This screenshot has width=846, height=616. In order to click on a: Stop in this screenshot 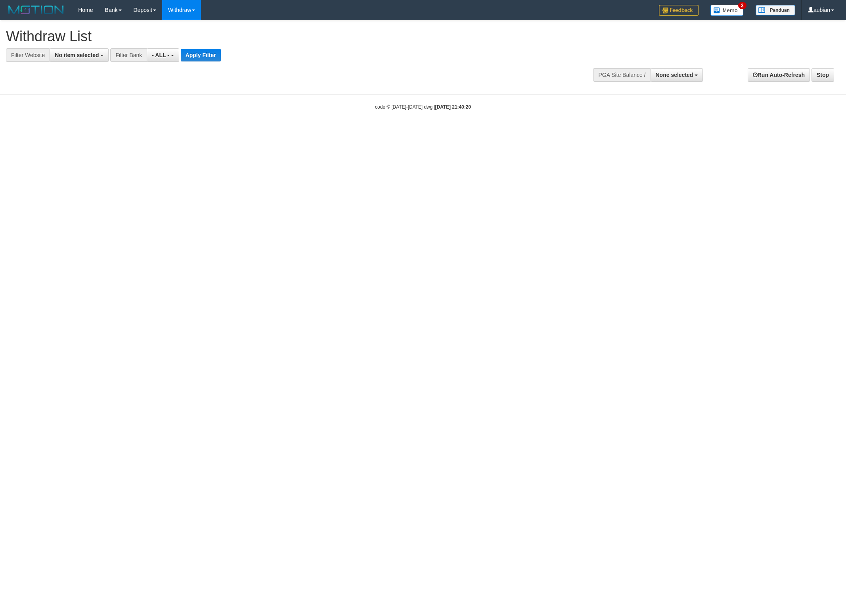, I will do `click(823, 75)`.